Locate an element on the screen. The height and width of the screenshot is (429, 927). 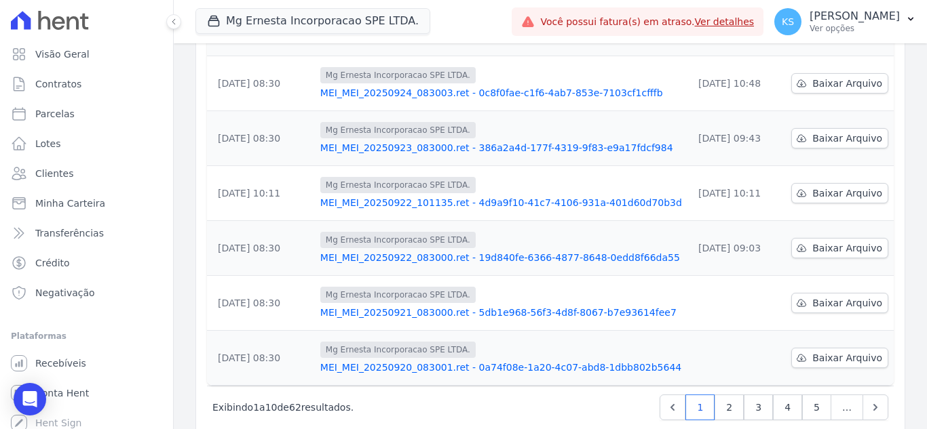
a: 5 is located at coordinates (816, 408).